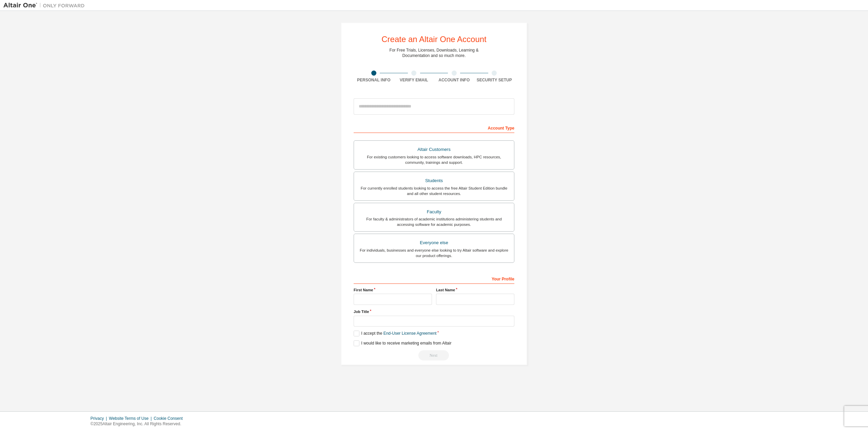  What do you see at coordinates (434, 243) in the screenshot?
I see `div: Everyone else` at bounding box center [434, 243].